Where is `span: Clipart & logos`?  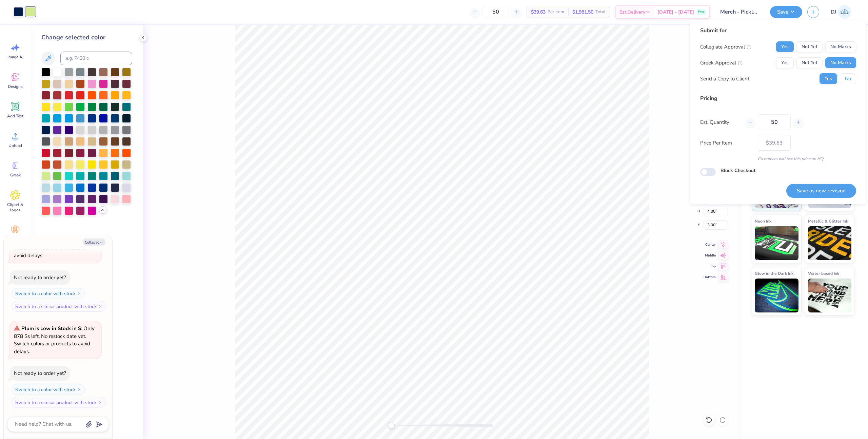
span: Clipart & logos is located at coordinates (15, 207).